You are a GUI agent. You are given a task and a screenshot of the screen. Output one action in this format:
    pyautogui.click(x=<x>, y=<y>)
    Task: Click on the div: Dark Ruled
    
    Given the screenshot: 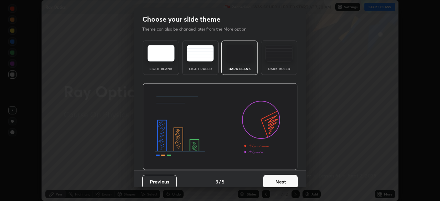 What is the action you would take?
    pyautogui.click(x=279, y=69)
    